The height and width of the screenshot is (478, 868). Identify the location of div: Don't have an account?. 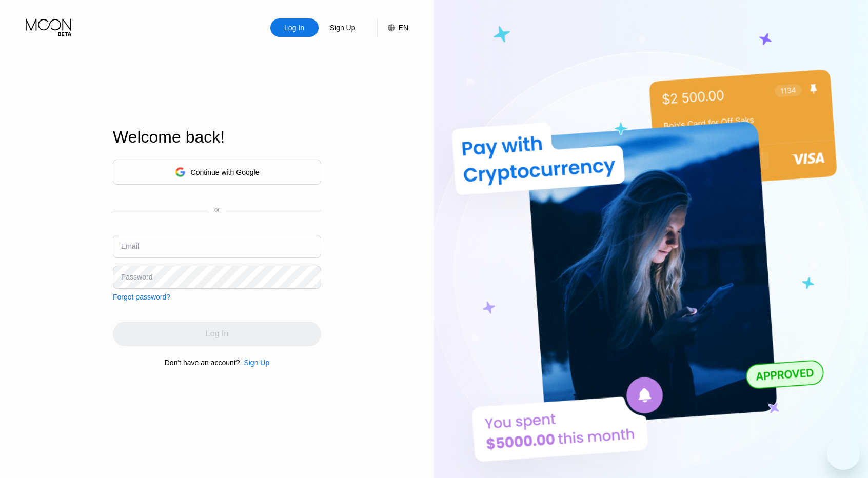
(202, 363).